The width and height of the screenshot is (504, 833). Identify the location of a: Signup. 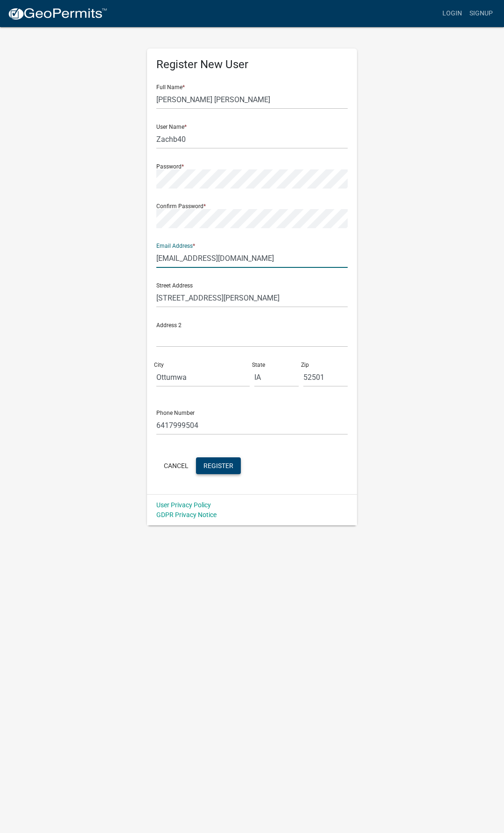
(481, 14).